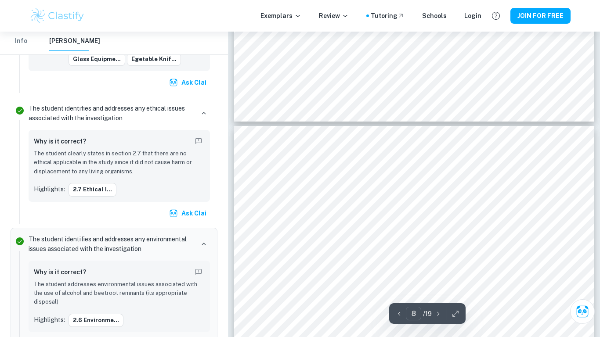 This screenshot has height=337, width=600. I want to click on button: JOIN FOR FREE, so click(540, 16).